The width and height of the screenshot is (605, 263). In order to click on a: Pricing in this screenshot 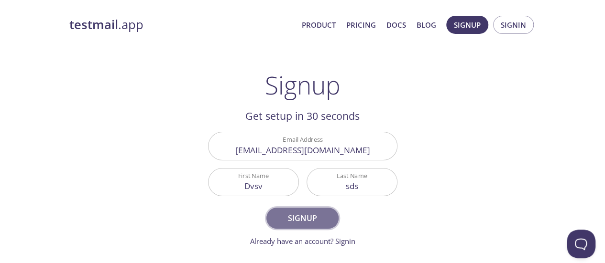, I will do `click(361, 25)`.